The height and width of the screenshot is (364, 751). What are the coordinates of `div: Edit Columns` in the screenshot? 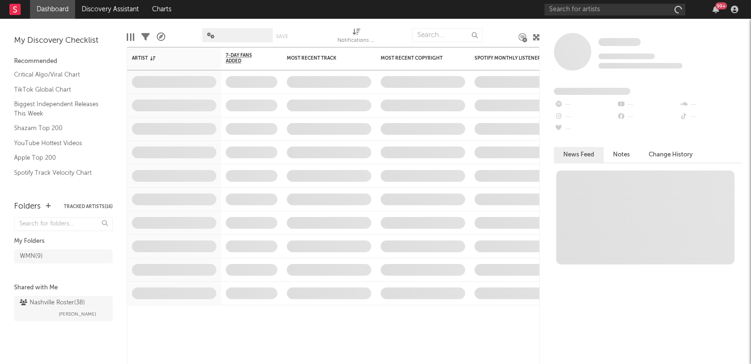 It's located at (130, 37).